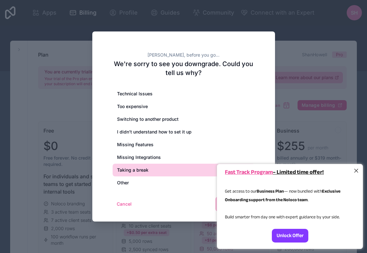 The image size is (367, 253). What do you see at coordinates (76, 51) in the screenshot?
I see `div: entering slideout` at bounding box center [76, 51].